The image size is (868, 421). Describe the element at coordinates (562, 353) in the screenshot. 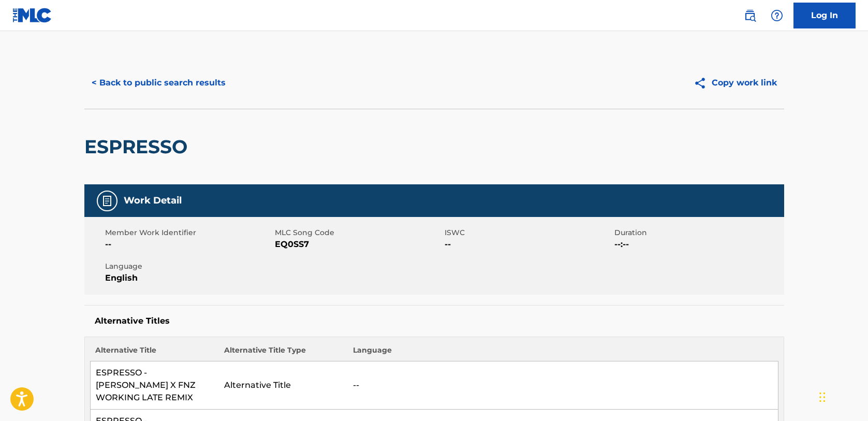

I see `th: Language` at that location.